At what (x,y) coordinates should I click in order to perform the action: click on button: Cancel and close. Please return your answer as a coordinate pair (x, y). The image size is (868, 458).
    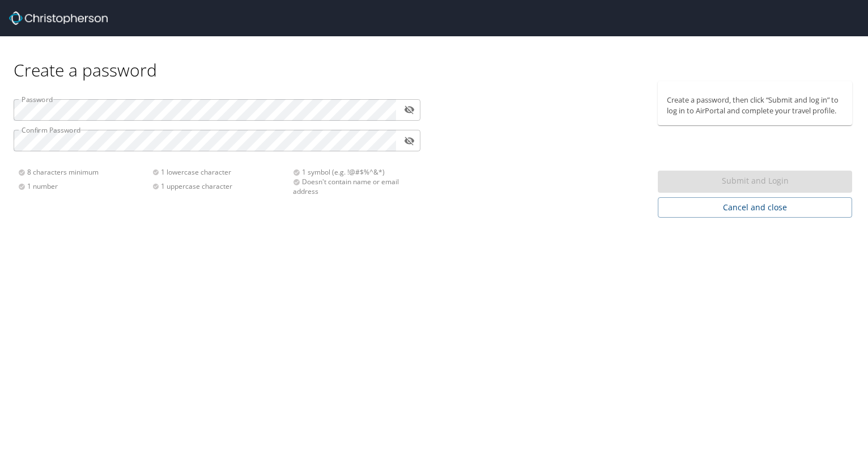
    Looking at the image, I should click on (754, 208).